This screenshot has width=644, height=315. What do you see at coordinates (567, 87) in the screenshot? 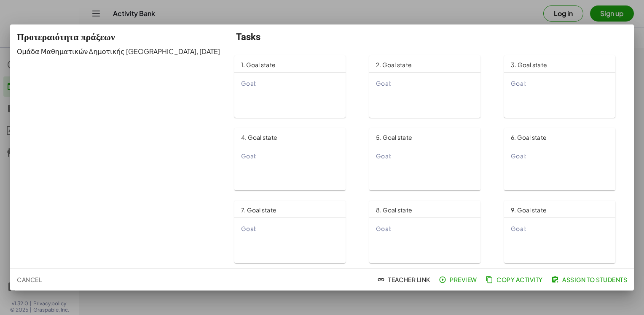
I see `a: 3. Goal stateGoal:` at bounding box center [567, 87].